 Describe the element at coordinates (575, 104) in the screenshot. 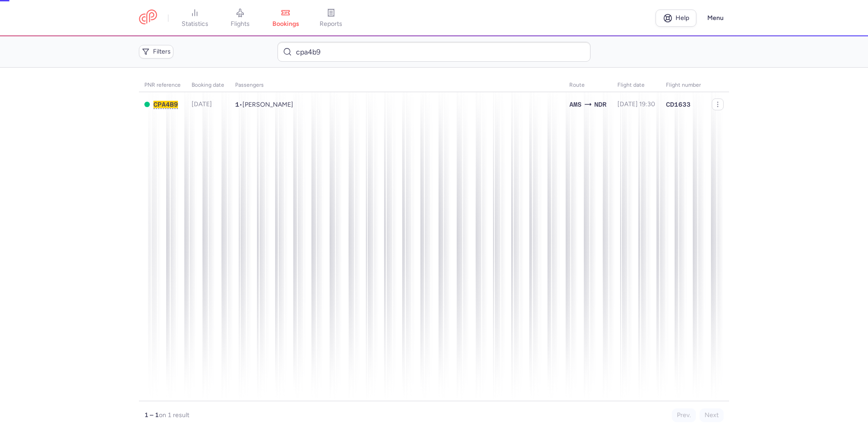

I see `span: Schiphol, Amsterdam, Netherlands` at that location.